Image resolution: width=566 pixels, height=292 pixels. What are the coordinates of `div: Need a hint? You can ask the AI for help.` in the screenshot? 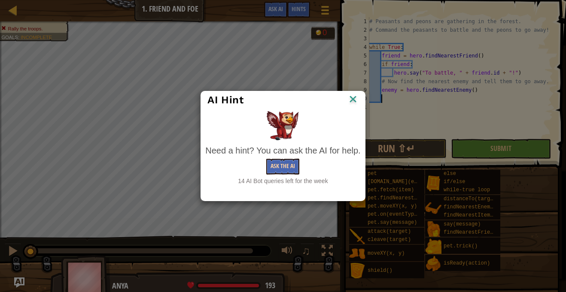 It's located at (282, 151).